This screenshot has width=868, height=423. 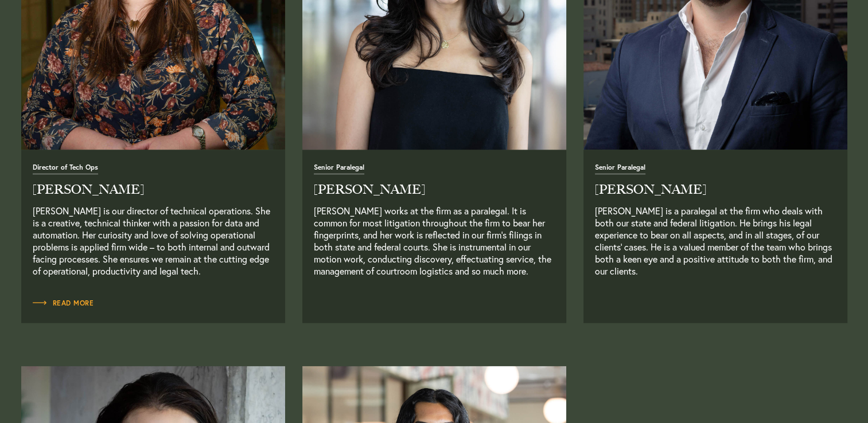 I want to click on span: Director of Tech Ops, so click(x=65, y=169).